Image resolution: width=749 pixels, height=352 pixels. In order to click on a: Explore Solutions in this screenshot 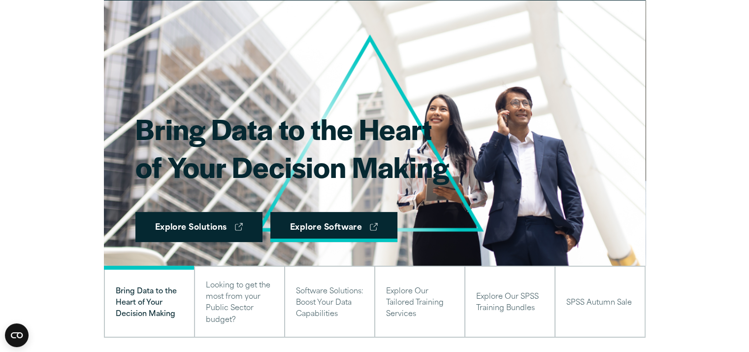, I will do `click(199, 227)`.